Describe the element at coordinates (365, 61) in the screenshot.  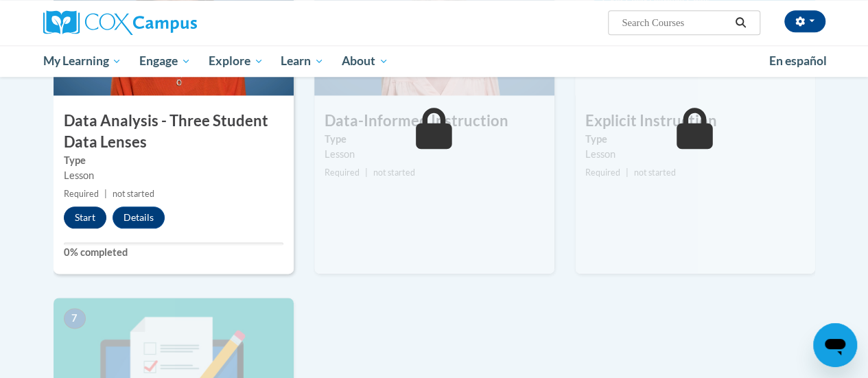
I see `span: About` at that location.